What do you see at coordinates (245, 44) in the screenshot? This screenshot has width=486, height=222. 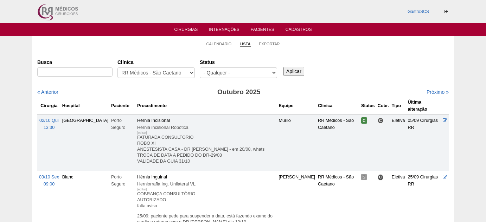 I see `a: Lista` at bounding box center [245, 44].